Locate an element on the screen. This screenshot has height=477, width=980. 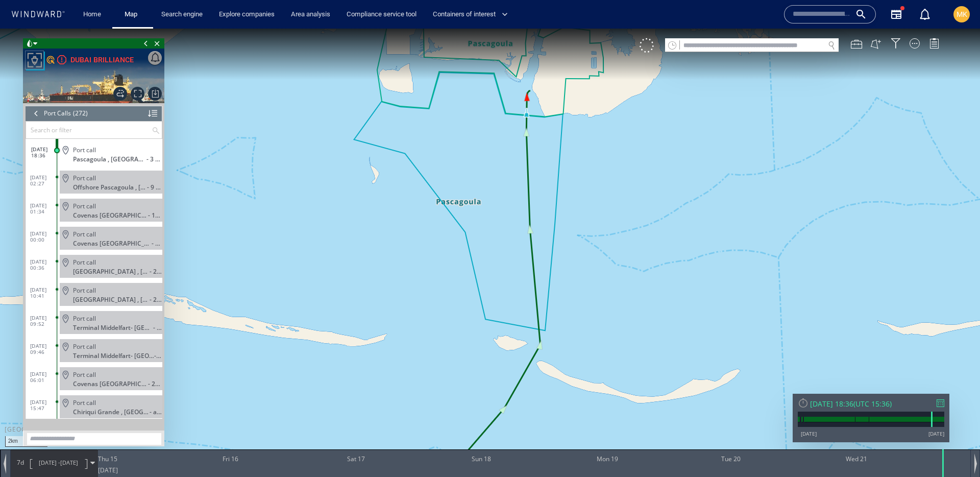
span: Containers of interest is located at coordinates (470, 14).